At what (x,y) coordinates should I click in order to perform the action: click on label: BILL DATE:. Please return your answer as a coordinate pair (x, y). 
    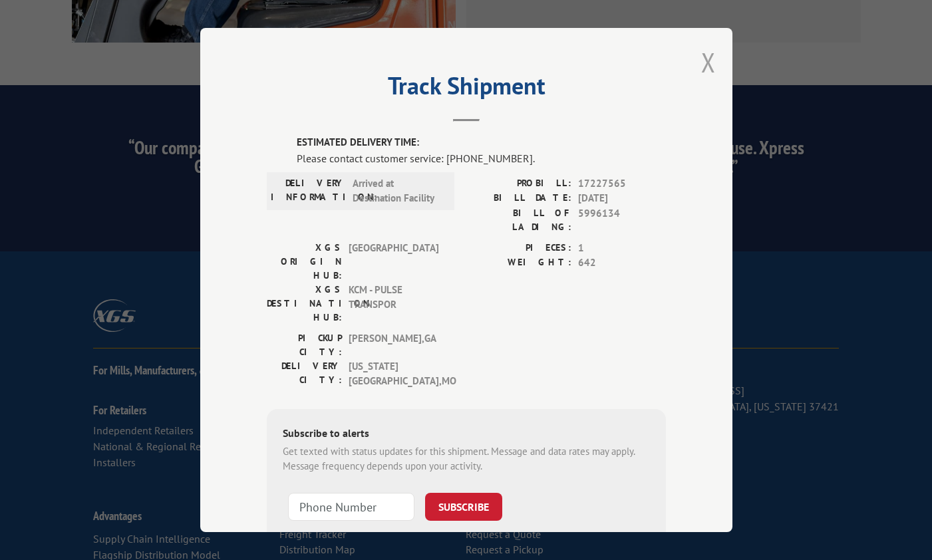
    Looking at the image, I should click on (519, 198).